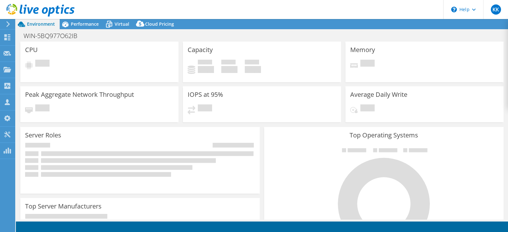 The image size is (508, 232). Describe the element at coordinates (496, 10) in the screenshot. I see `span: KK` at that location.